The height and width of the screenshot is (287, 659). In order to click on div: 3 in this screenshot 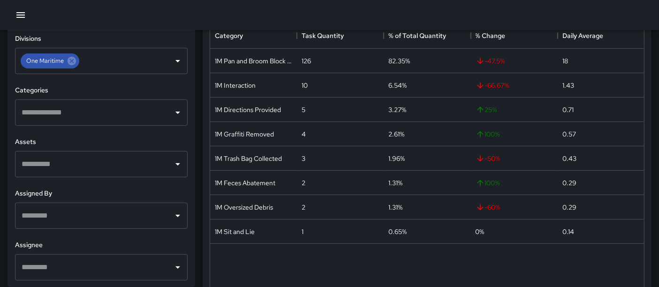, I will do `click(303, 158)`.